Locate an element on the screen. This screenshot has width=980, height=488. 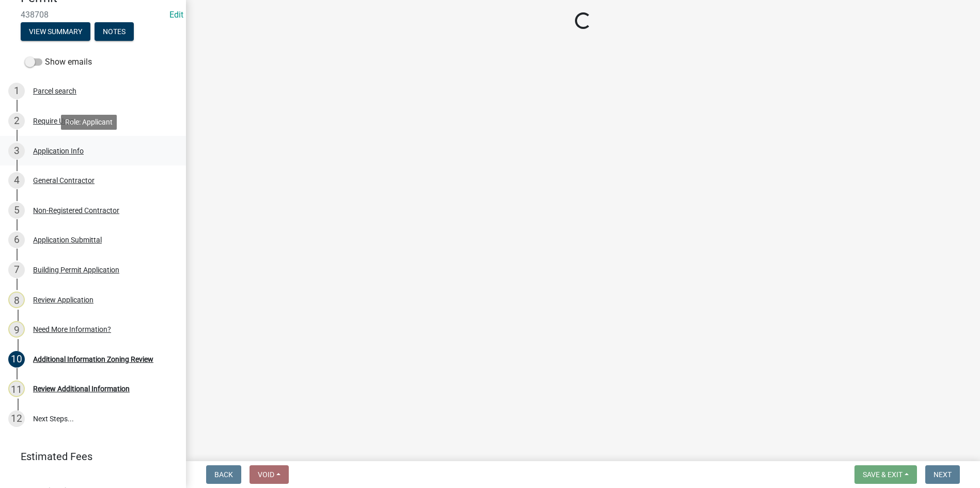
div: Application Info is located at coordinates (58, 151).